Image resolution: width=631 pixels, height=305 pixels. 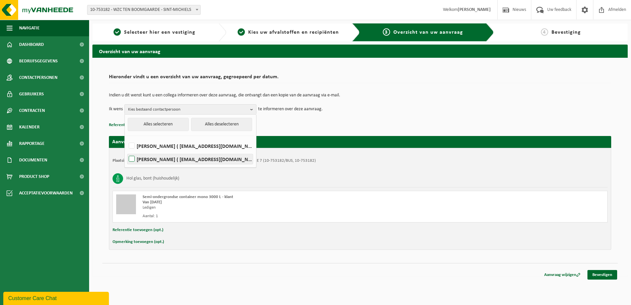 I want to click on span: Kies bestaand contactpersoon, so click(x=188, y=110).